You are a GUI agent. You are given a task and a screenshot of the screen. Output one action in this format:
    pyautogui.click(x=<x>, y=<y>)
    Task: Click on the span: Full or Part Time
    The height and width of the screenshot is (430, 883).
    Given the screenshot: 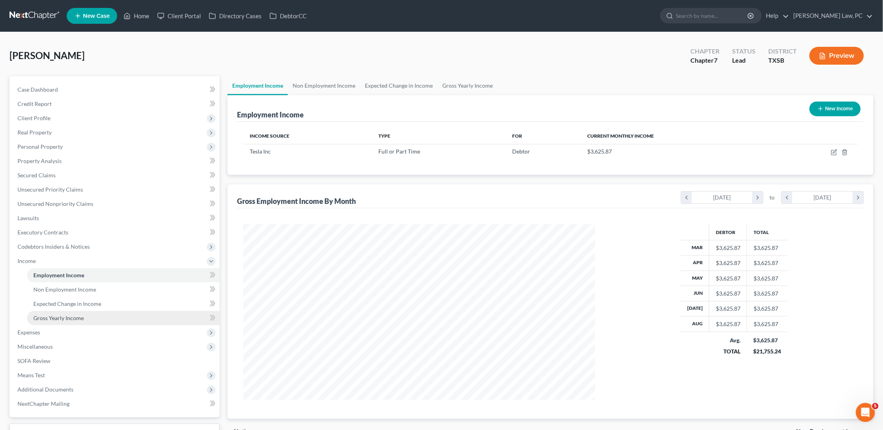 What is the action you would take?
    pyautogui.click(x=399, y=151)
    